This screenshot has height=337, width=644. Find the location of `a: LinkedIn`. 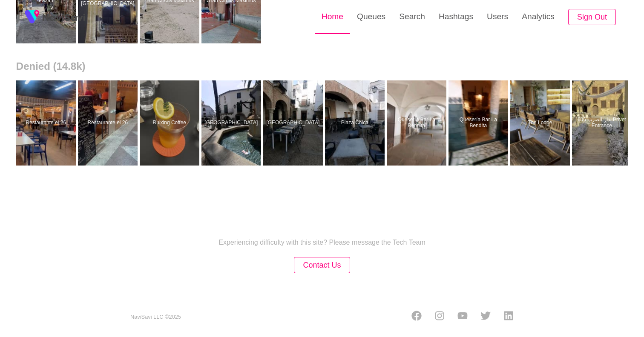

a: LinkedIn is located at coordinates (509, 317).